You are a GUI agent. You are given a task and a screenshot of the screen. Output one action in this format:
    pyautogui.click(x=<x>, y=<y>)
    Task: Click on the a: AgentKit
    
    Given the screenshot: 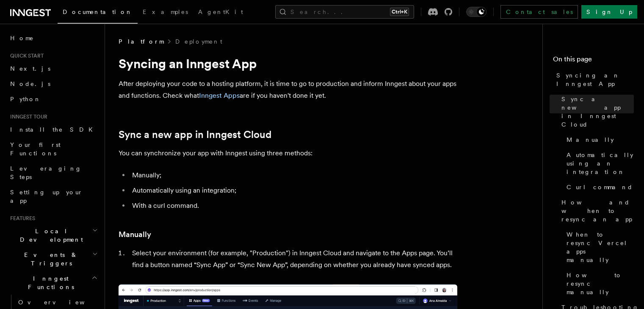 What is the action you would take?
    pyautogui.click(x=220, y=12)
    